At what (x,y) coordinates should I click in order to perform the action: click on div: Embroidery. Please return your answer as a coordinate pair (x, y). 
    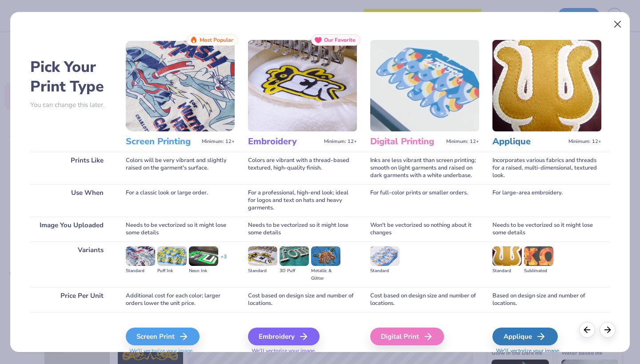
    Looking at the image, I should click on (283, 337).